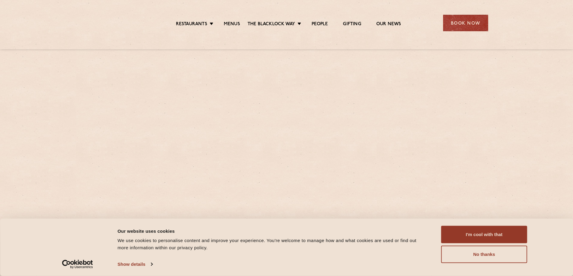 The width and height of the screenshot is (573, 276). I want to click on button: No thanks, so click(484, 255).